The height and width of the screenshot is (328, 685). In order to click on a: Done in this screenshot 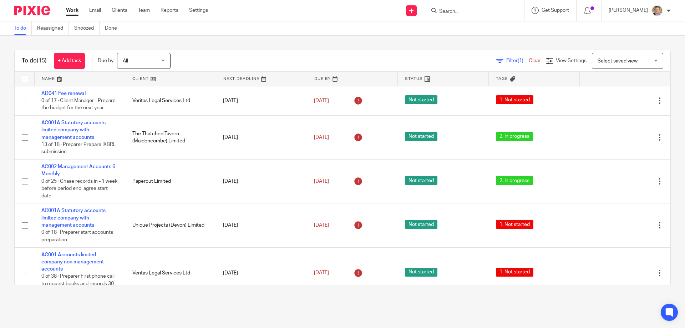, I will do `click(113, 28)`.